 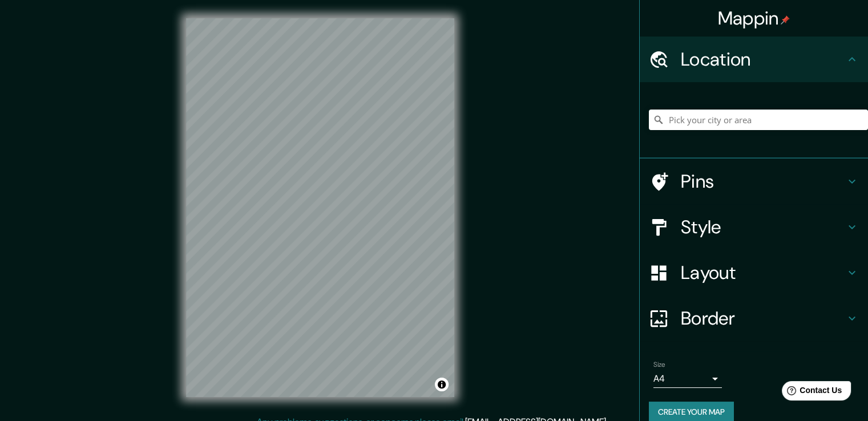 What do you see at coordinates (754, 181) in the screenshot?
I see `div: Pins` at bounding box center [754, 181].